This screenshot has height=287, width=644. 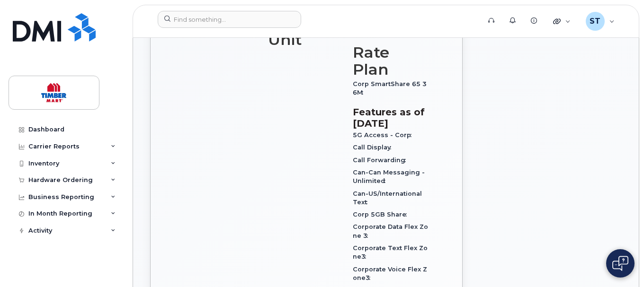 What do you see at coordinates (229, 20) in the screenshot?
I see `input: Find something...` at bounding box center [229, 20].